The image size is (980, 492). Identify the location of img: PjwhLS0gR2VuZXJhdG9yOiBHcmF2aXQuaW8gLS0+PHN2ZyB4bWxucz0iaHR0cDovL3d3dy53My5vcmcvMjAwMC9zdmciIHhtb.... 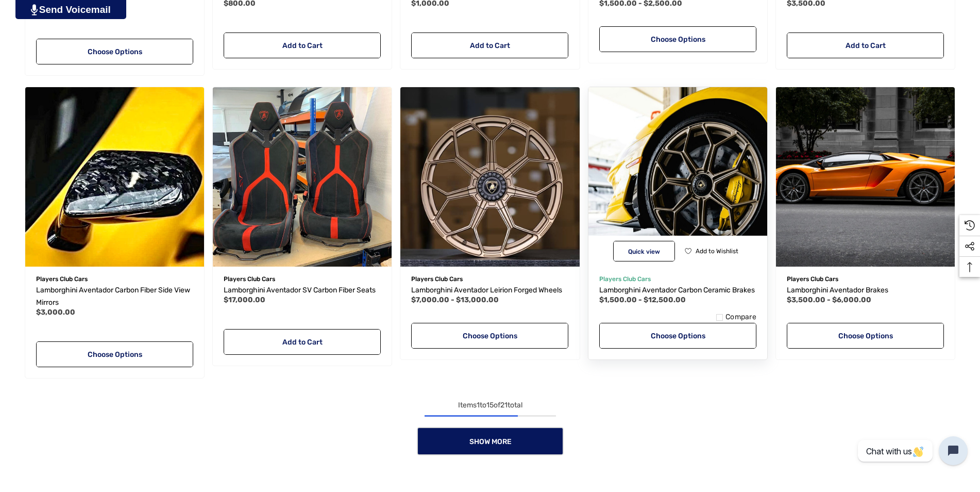
(34, 10).